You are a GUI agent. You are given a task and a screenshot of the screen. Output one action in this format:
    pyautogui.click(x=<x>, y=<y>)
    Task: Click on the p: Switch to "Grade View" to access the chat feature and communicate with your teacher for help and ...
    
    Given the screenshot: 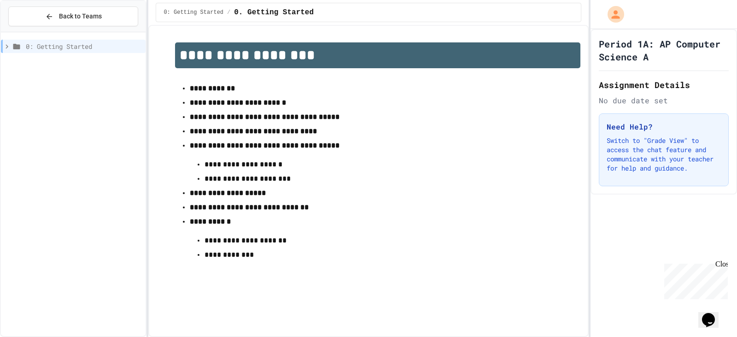 What is the action you would take?
    pyautogui.click(x=664, y=154)
    